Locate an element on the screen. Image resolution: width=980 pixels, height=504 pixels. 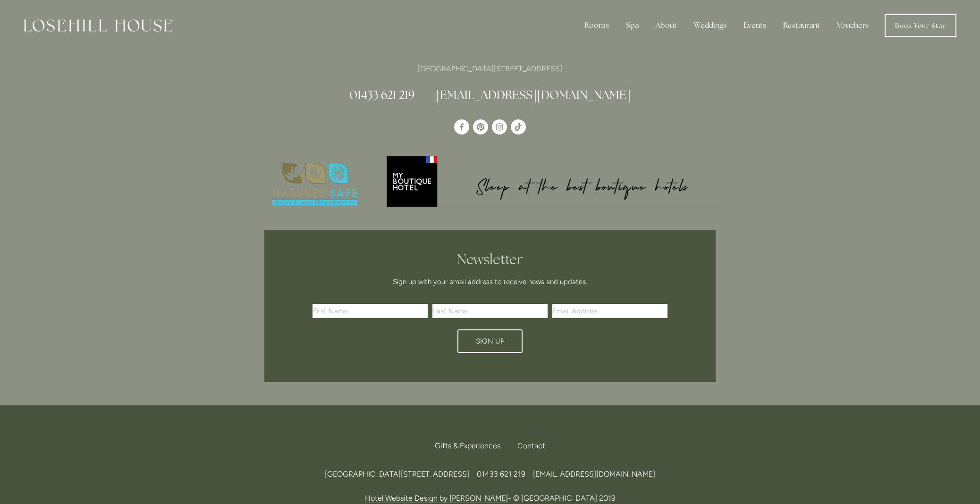
div: Rooms is located at coordinates (596, 25).